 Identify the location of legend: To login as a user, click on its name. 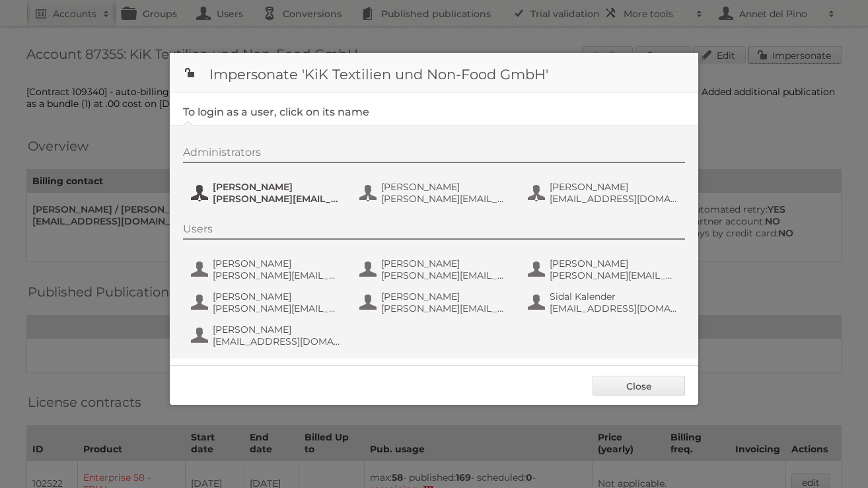
(276, 111).